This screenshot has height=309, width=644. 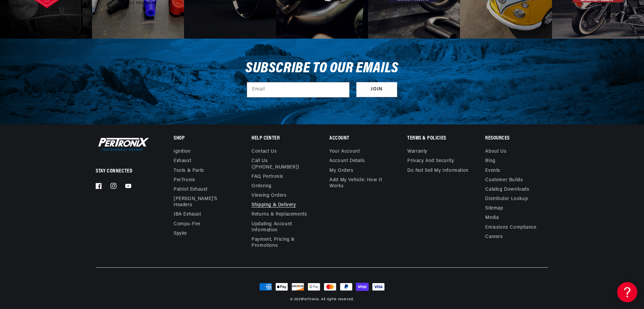 I want to click on a: FAQ Pertronix, so click(x=267, y=177).